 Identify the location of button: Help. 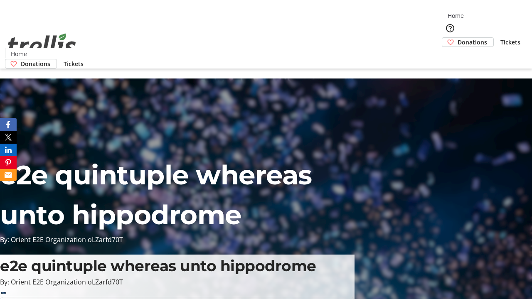
(450, 28).